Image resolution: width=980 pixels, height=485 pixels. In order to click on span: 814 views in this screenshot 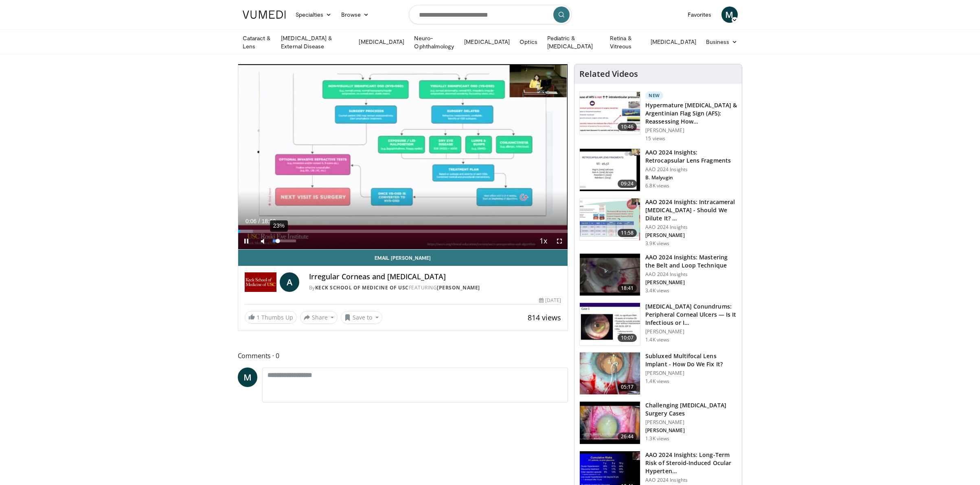, I will do `click(544, 318)`.